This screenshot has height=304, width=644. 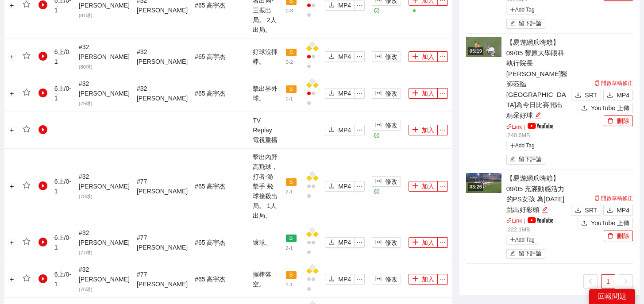 What do you see at coordinates (266, 130) in the screenshot?
I see `td: TV Replay 電視重播` at bounding box center [266, 130].